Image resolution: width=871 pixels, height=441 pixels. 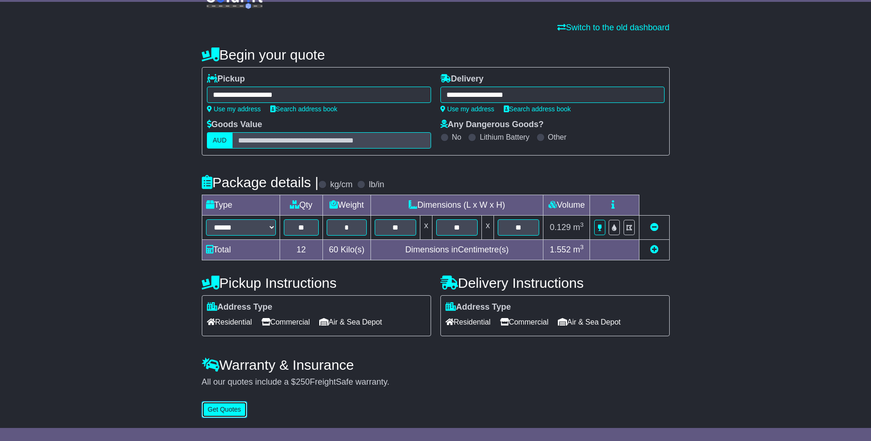 What do you see at coordinates (560, 250) in the screenshot?
I see `span: 1.552` at bounding box center [560, 250].